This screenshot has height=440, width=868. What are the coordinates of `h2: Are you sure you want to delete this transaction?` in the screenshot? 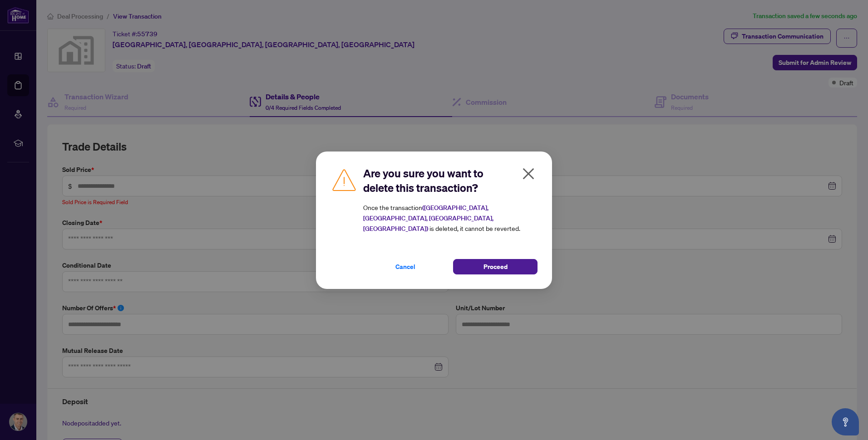 It's located at (450, 180).